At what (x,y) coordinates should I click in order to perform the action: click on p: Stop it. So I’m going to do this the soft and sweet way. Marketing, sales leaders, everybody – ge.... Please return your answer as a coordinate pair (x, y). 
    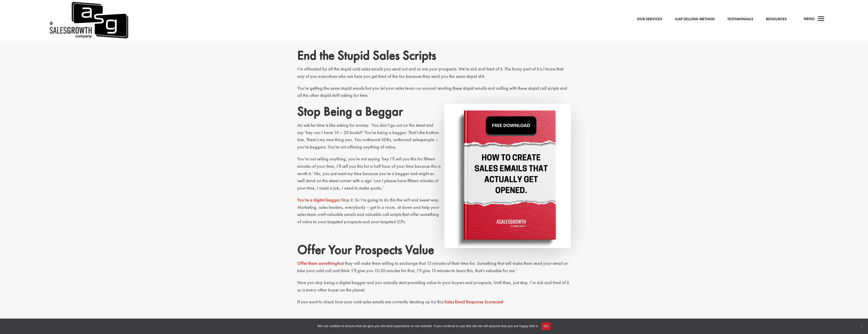
    Looking at the image, I should click on (434, 213).